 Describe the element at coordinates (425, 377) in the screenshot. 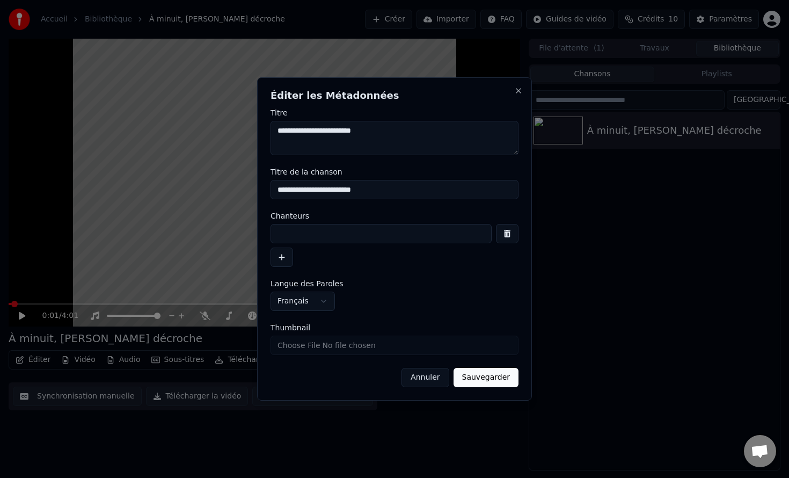

I see `button: Annuler` at that location.